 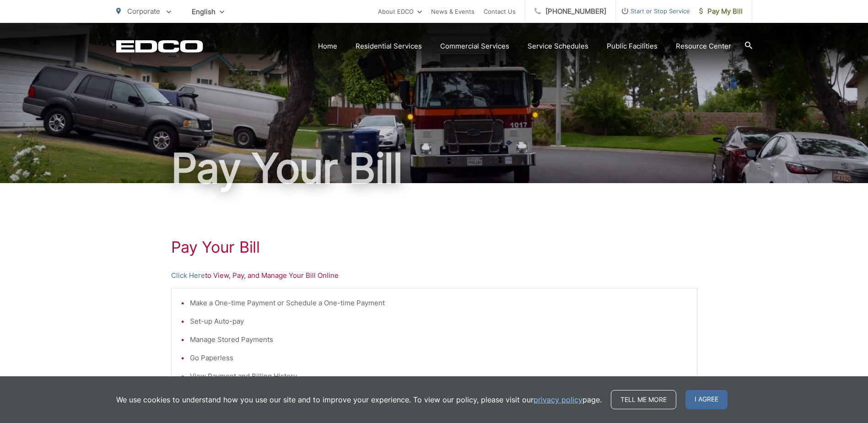 What do you see at coordinates (388, 46) in the screenshot?
I see `a: Residential Services` at bounding box center [388, 46].